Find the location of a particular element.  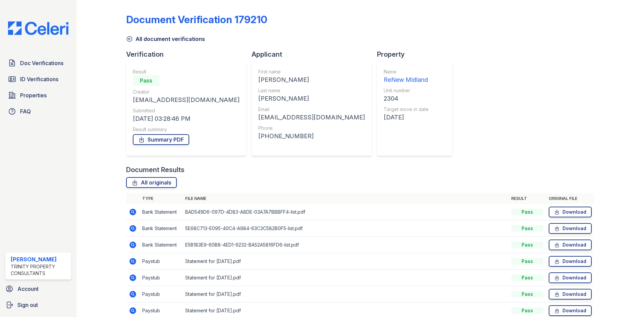

th: File name is located at coordinates (345, 198).